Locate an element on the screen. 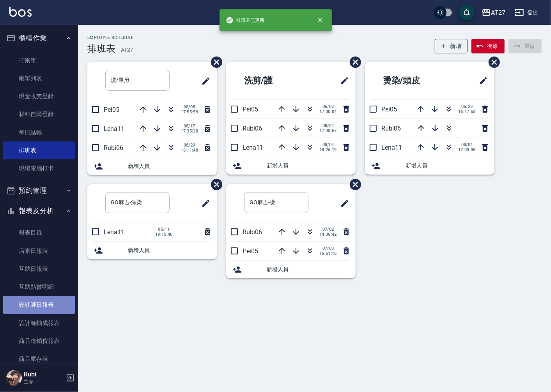 The height and width of the screenshot is (392, 551). span: 排班表已更新 is located at coordinates (245, 20).